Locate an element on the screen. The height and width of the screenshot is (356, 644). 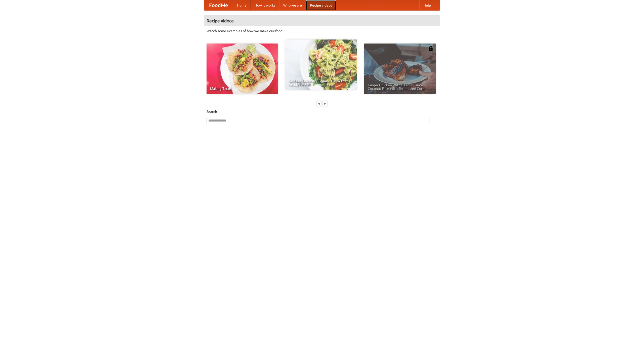
a: An Easy, Summery Tomato Pasta That's Ready for Fall is located at coordinates (321, 65).